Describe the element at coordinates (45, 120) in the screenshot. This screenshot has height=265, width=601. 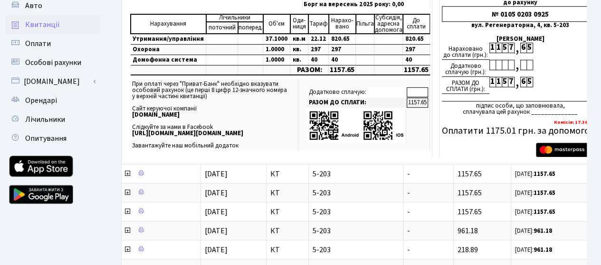
I see `span: Лічильники` at that location.